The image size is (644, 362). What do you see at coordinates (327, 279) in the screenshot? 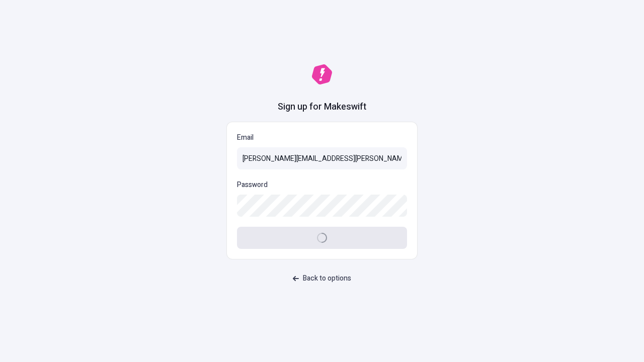
I see `span: Back to options` at bounding box center [327, 279].